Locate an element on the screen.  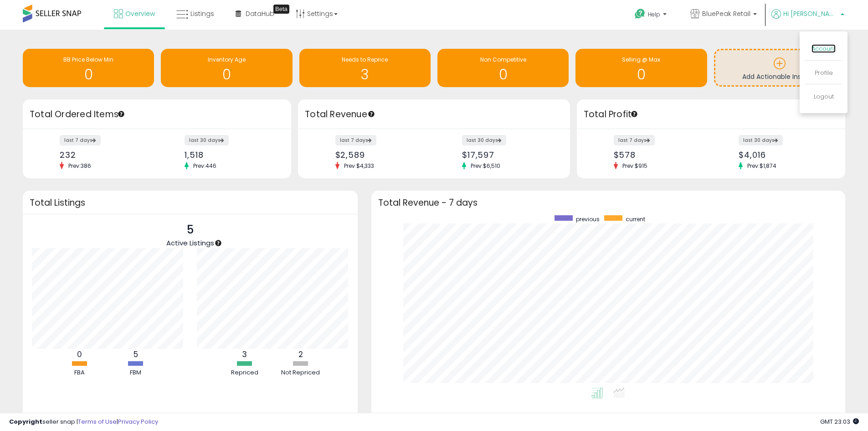
div: $578 is located at coordinates (659, 154).